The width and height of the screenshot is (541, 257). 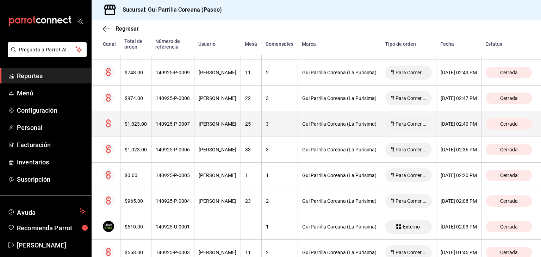 I want to click on div: 25, so click(x=251, y=124).